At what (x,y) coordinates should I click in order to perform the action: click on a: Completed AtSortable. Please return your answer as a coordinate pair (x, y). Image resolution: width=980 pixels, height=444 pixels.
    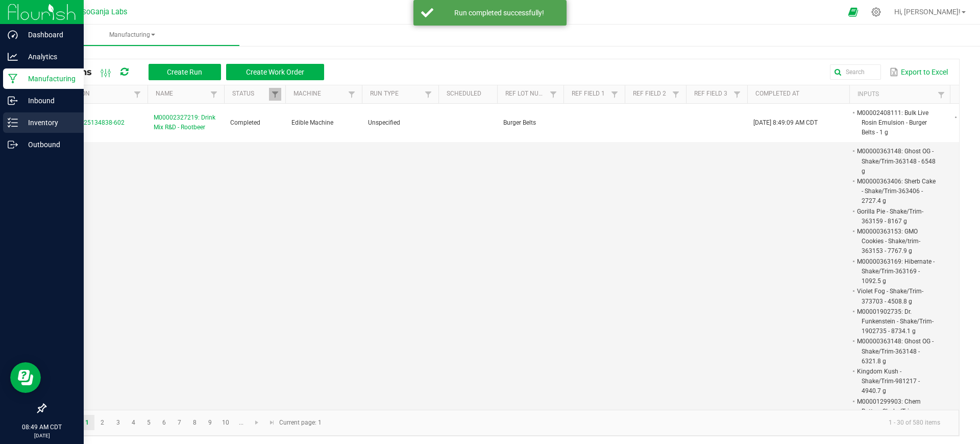
    Looking at the image, I should click on (801, 94).